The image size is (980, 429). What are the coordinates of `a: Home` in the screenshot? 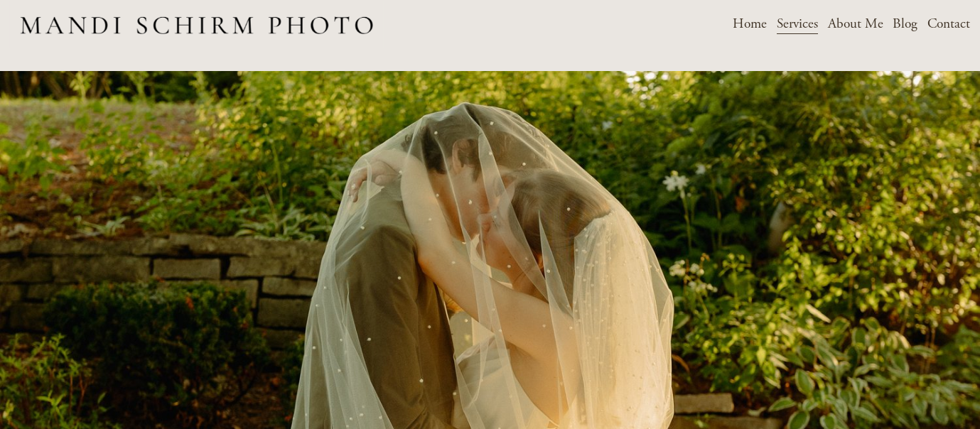 It's located at (749, 25).